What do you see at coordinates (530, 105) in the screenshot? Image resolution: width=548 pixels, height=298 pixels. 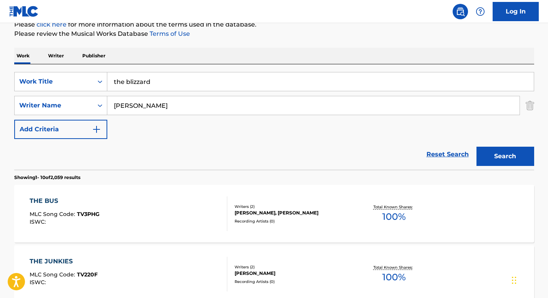 I see `img: Delete Criterion` at bounding box center [530, 105].